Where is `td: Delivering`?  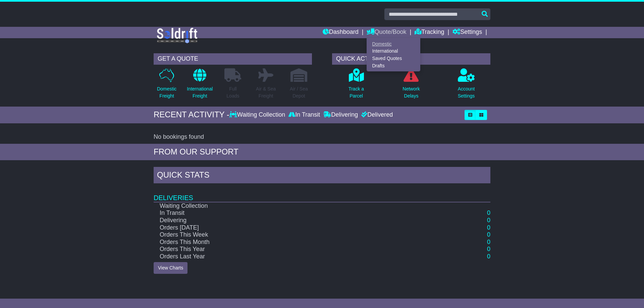 td: Delivering is located at coordinates (298, 220).